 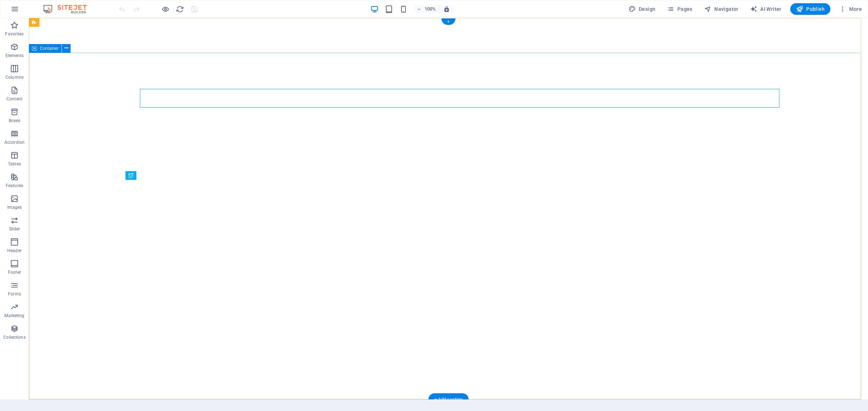 I want to click on span: Design, so click(x=642, y=9).